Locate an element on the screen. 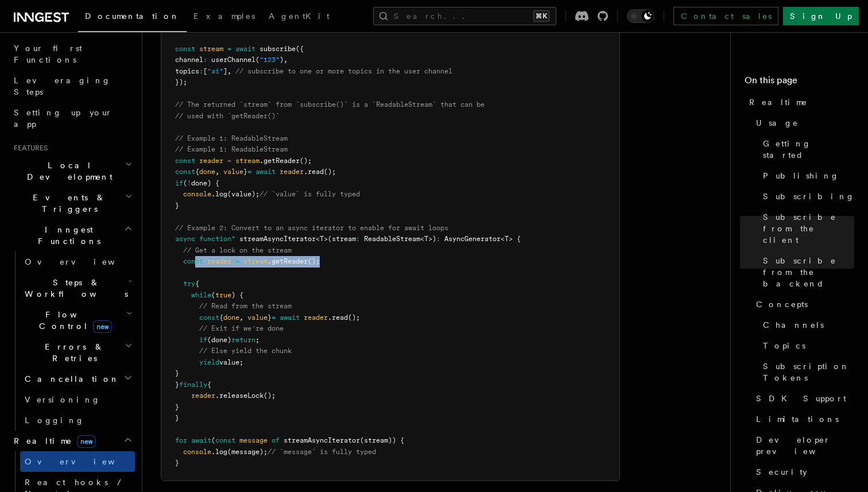 This screenshot has width=868, height=492. span: Publishing is located at coordinates (801, 175).